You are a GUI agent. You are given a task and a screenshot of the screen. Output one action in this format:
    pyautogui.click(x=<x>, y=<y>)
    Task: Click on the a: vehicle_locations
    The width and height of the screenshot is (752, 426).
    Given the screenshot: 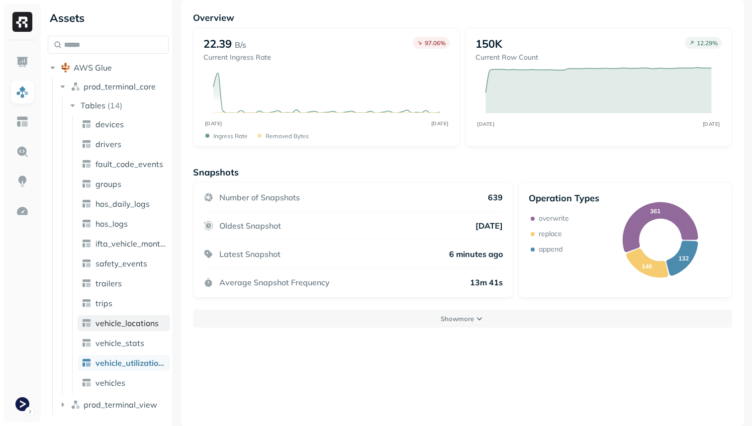 What is the action you would take?
    pyautogui.click(x=124, y=323)
    